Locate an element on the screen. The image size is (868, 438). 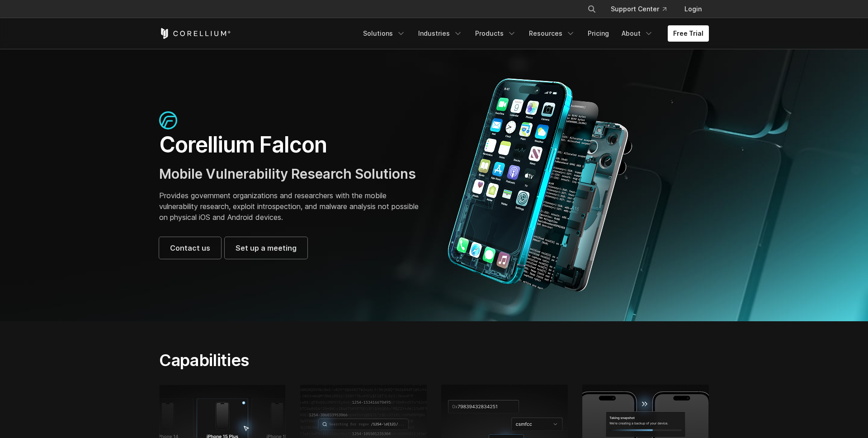
a: Solutions is located at coordinates (384, 34).